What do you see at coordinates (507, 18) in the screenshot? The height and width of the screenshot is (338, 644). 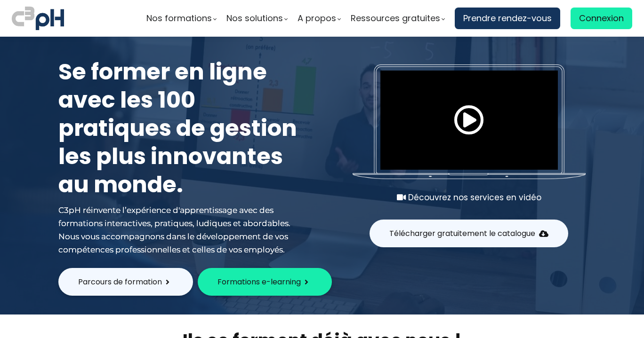 I see `a: Prendre rendez-vous` at bounding box center [507, 18].